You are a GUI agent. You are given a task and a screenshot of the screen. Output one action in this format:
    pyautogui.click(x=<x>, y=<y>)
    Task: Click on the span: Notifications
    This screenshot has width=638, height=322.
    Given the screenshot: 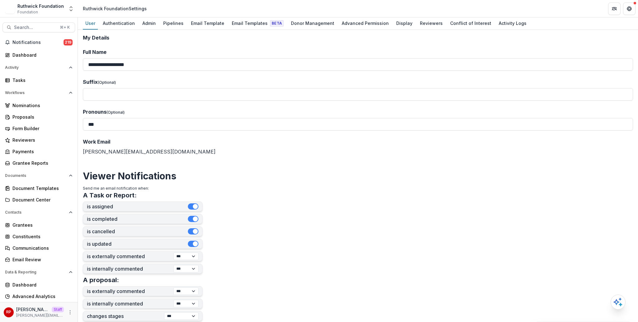 What is the action you would take?
    pyautogui.click(x=38, y=42)
    